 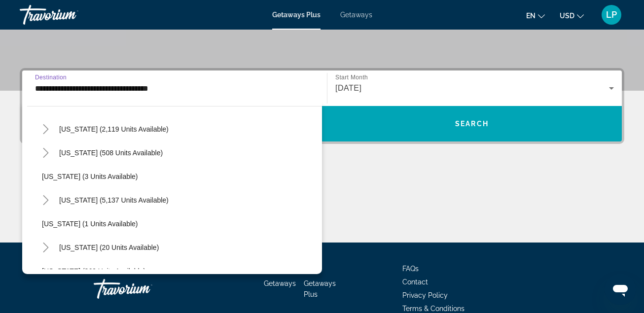 What do you see at coordinates (411, 269) in the screenshot?
I see `span: FAQs` at bounding box center [411, 269].